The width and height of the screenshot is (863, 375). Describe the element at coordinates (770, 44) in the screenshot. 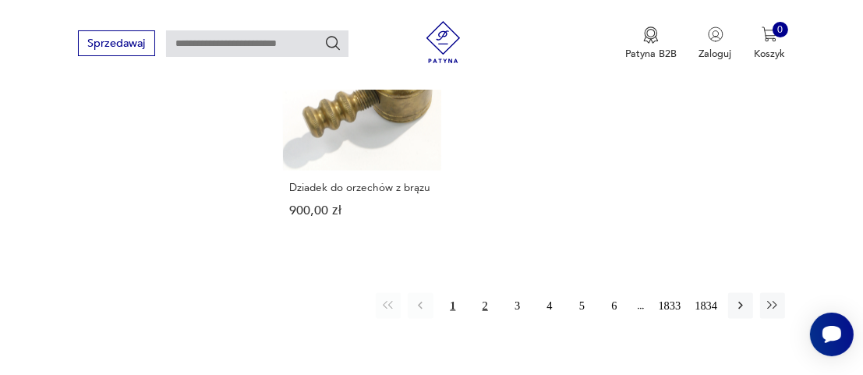

I see `button: 0Koszyk` at that location.